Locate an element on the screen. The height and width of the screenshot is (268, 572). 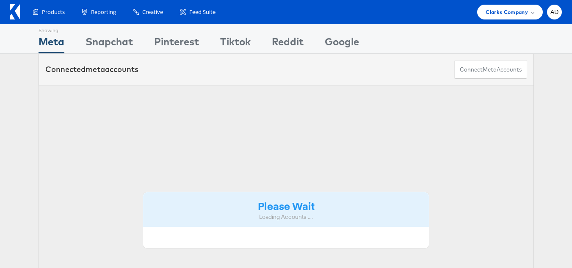
div: Snapchat is located at coordinates (109, 44).